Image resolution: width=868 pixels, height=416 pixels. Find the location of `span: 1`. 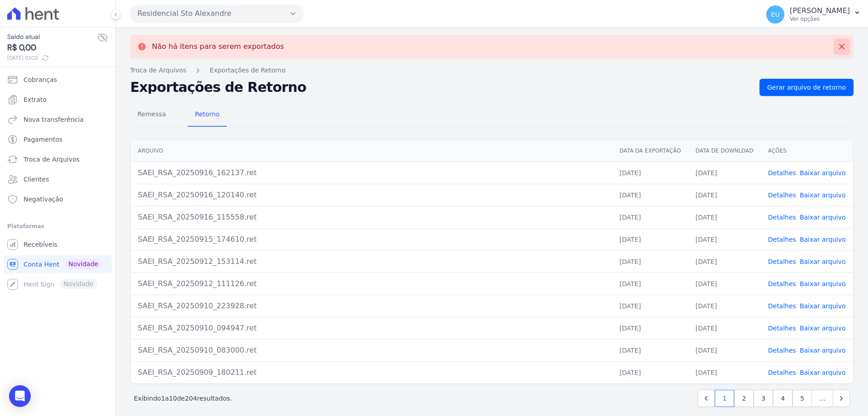

span: 1 is located at coordinates (162, 398).